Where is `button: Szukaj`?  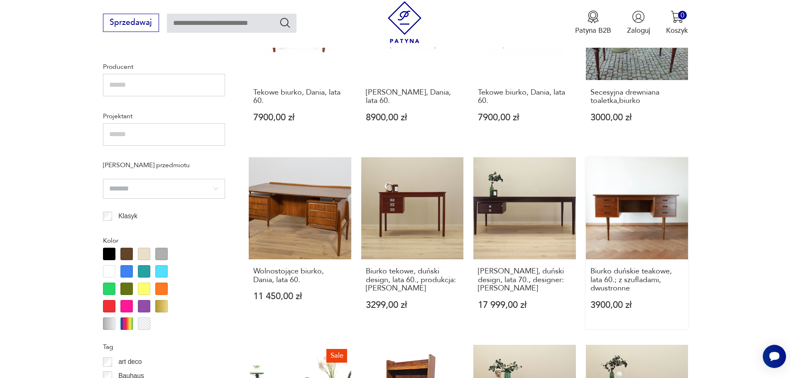
button: Szukaj is located at coordinates (285, 22).